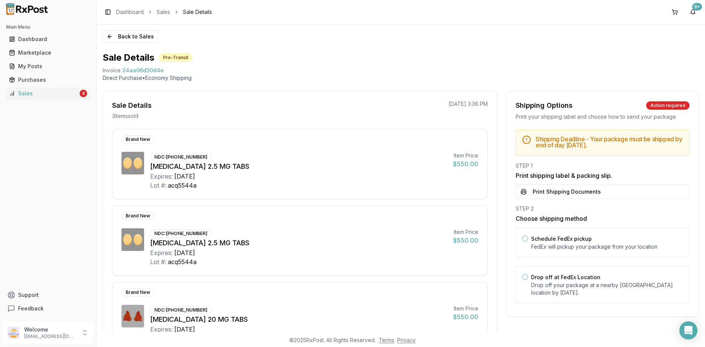  Describe the element at coordinates (48, 53) in the screenshot. I see `div: Marketplace` at that location.